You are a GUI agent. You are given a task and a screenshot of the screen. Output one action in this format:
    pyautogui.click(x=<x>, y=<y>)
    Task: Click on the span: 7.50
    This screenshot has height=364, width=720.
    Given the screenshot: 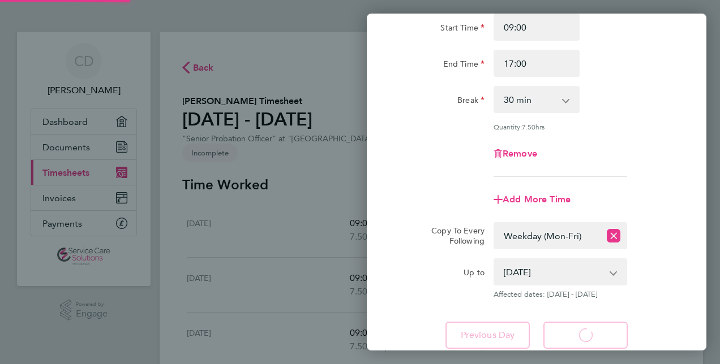 What is the action you would take?
    pyautogui.click(x=528, y=127)
    